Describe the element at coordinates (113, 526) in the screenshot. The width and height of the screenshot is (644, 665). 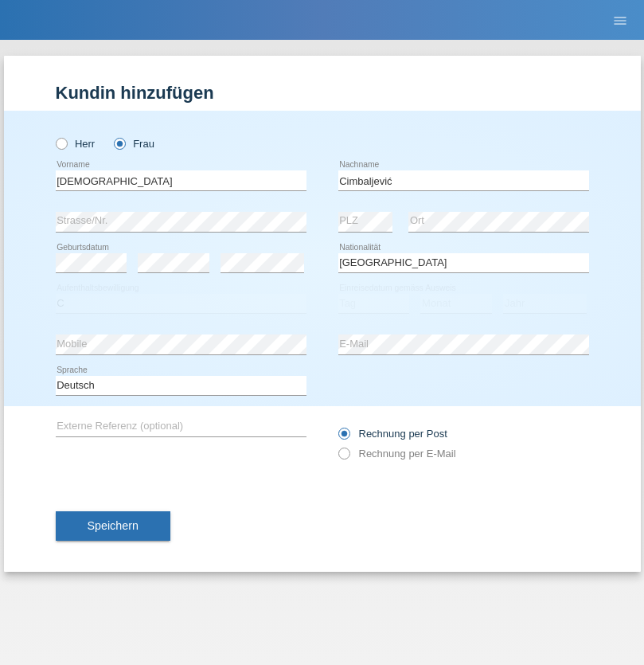
I see `span: Speichern` at that location.